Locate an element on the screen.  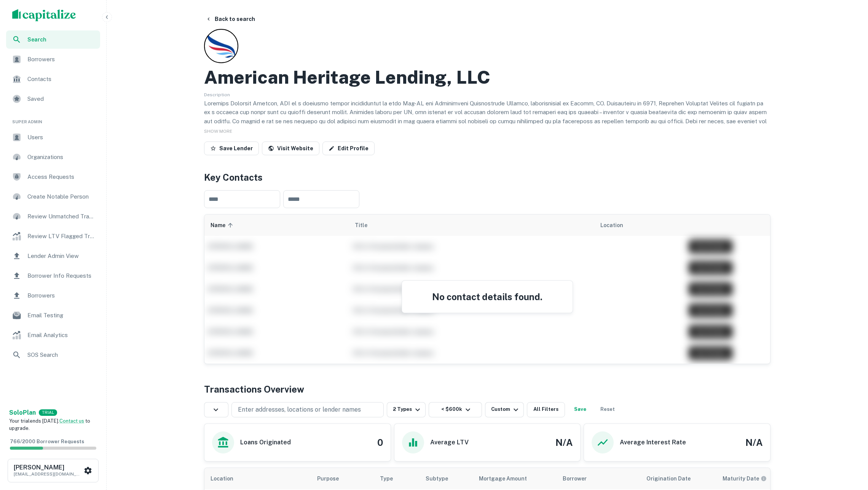
h2: American Heritage Lending, LLC is located at coordinates (347, 77).